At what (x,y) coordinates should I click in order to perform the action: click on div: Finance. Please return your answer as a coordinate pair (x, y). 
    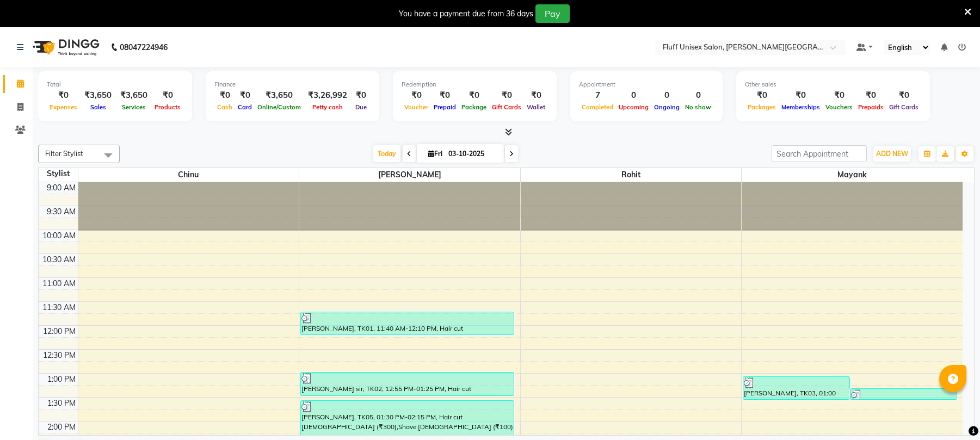
    Looking at the image, I should click on (292, 84).